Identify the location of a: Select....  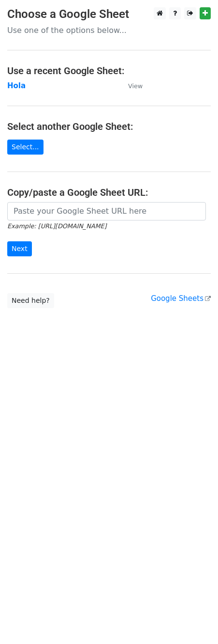
(25, 147).